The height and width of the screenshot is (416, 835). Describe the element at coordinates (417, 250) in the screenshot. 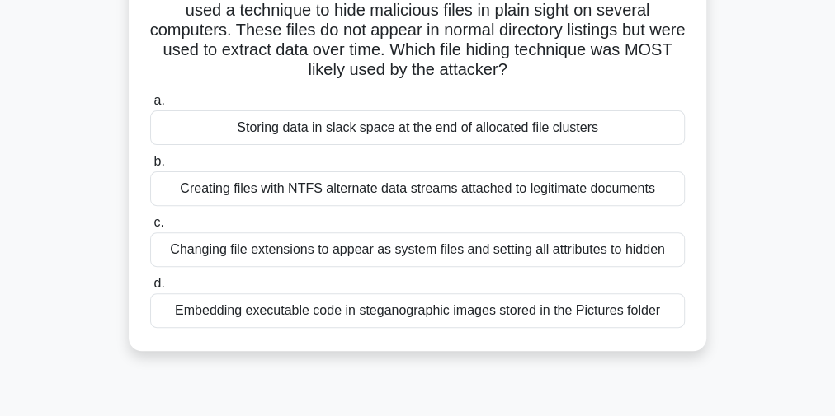

I see `div: Changing file extensions to appear as system files and setting all attributes to hidden` at that location.